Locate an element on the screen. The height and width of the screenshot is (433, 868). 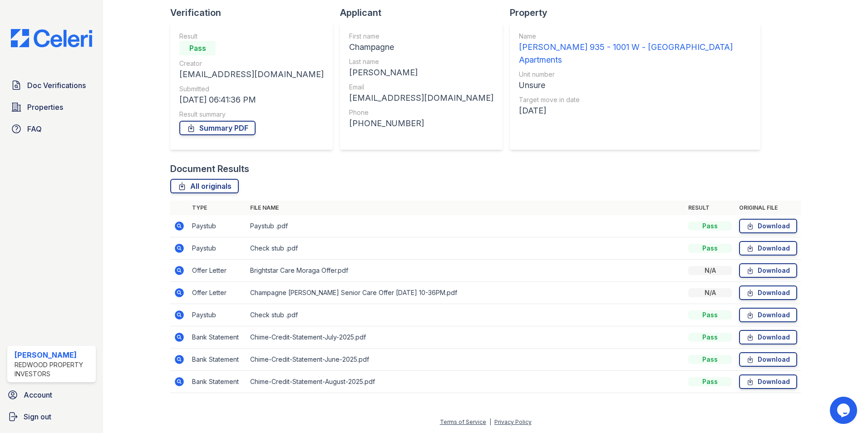
div: Target move in date is located at coordinates (636, 100).